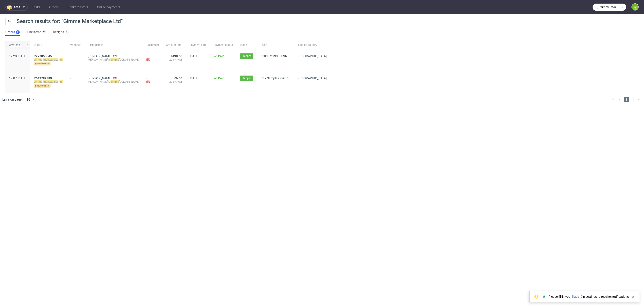 Image resolution: width=644 pixels, height=308 pixels. What do you see at coordinates (577, 296) in the screenshot?
I see `a: Slack ID` at bounding box center [577, 296].